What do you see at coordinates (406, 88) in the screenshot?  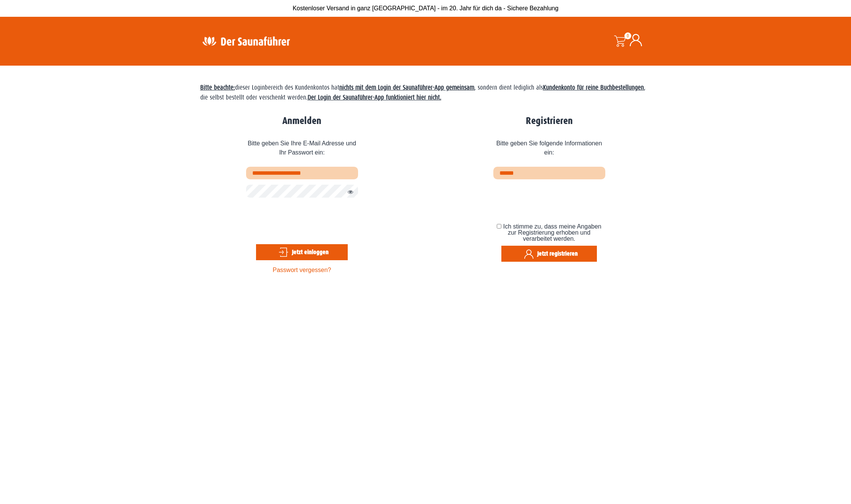 I see `strong: nichts mit dem Login der Saunaführer-App gemeinsam` at bounding box center [406, 88].